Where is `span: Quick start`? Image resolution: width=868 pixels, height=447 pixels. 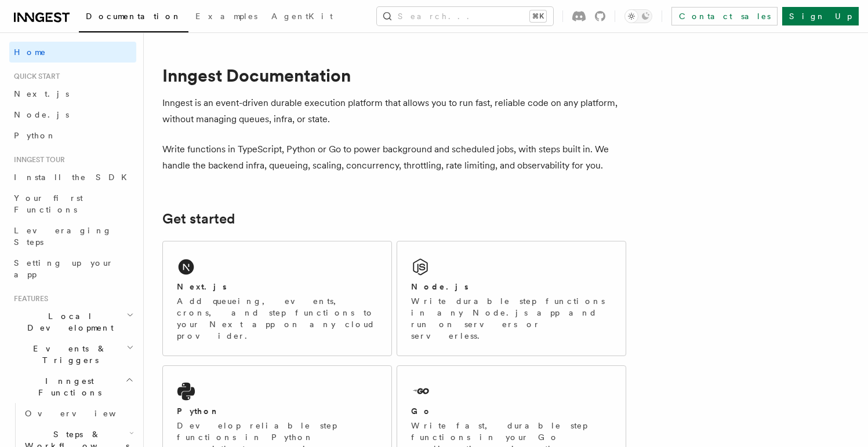 span: Quick start is located at coordinates (34, 77).